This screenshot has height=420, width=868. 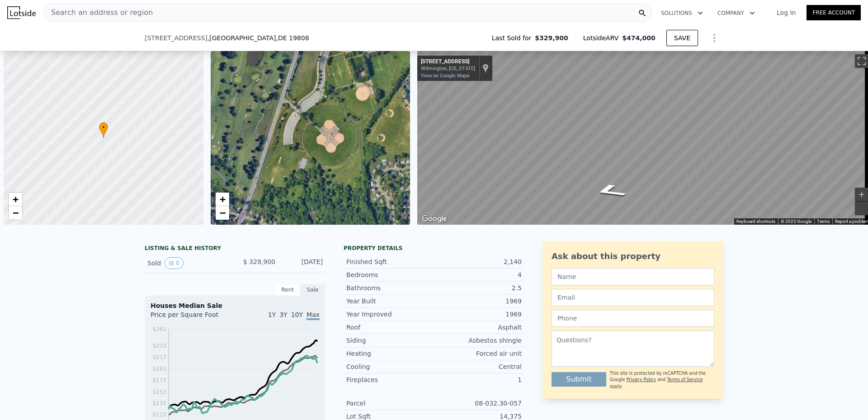 I want to click on input: Phone, so click(x=633, y=318).